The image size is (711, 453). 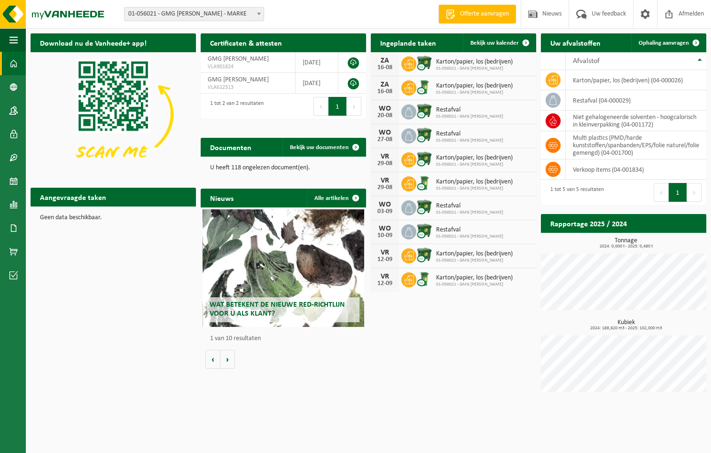 What do you see at coordinates (477, 14) in the screenshot?
I see `a: Offerte aanvragen` at bounding box center [477, 14].